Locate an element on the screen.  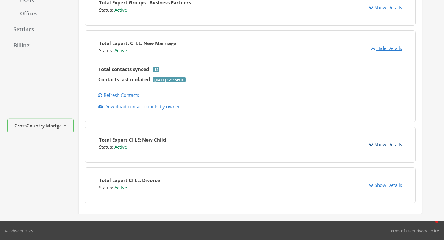
div: Total Expert CI LE: Divorce is located at coordinates (129, 180).